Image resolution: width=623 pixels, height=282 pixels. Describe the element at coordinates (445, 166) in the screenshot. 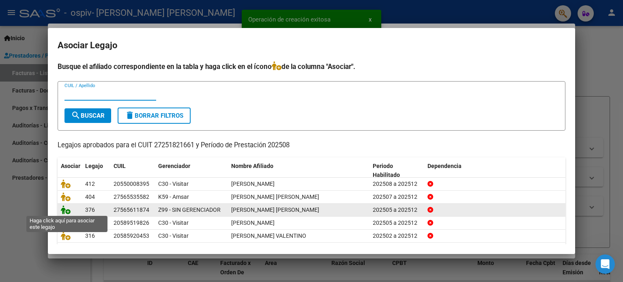

I see `span: Dependencia` at that location.